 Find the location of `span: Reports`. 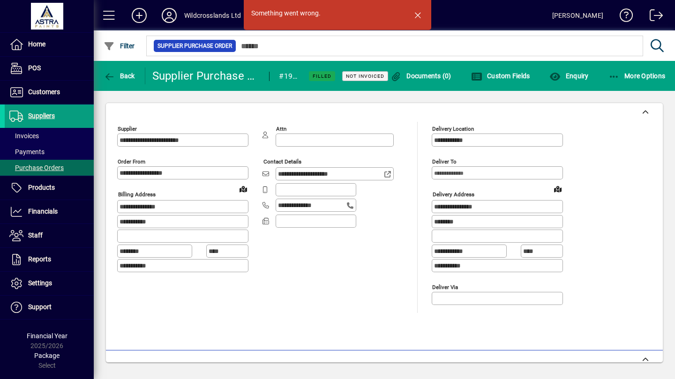

span: Reports is located at coordinates (39, 259).